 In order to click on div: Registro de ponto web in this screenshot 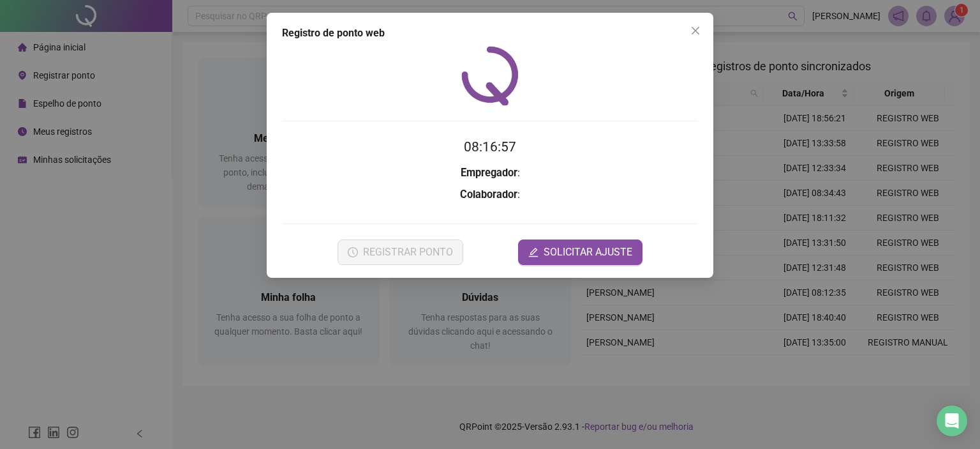, I will do `click(490, 33)`.